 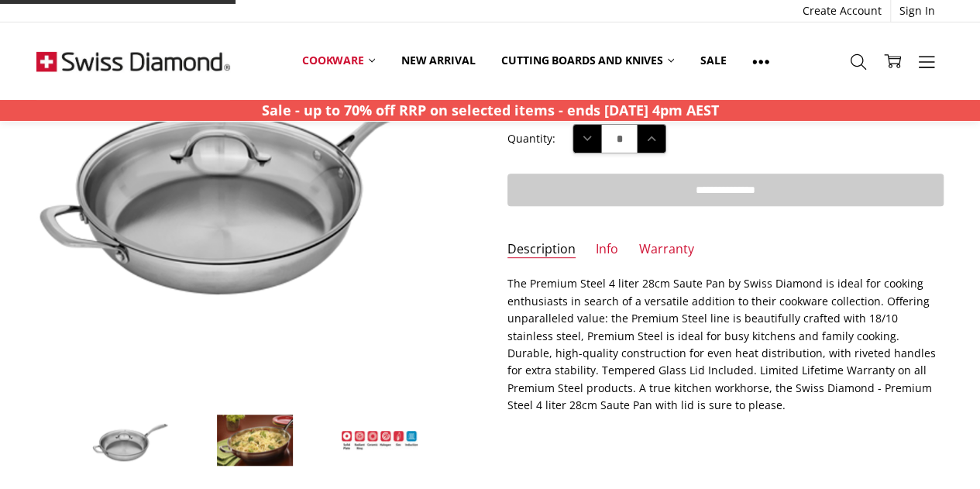 I want to click on a: Show All, so click(x=761, y=61).